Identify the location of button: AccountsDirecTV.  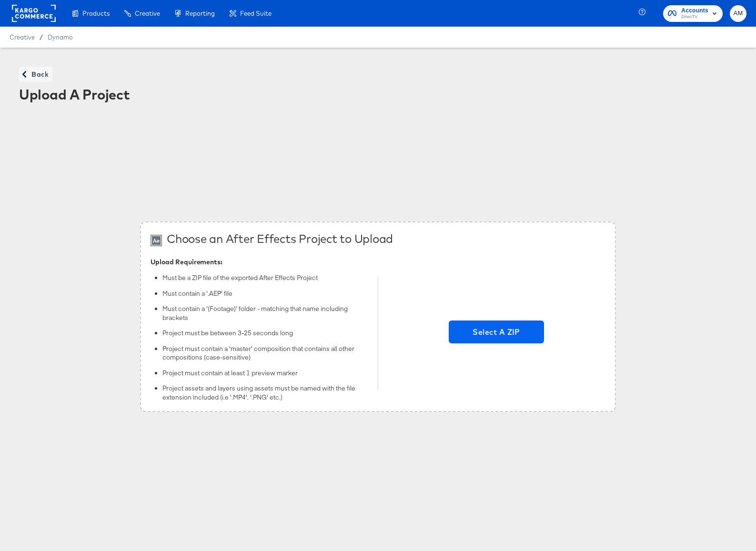
(692, 14).